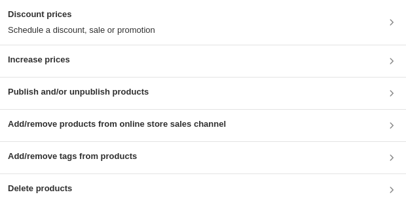 The height and width of the screenshot is (205, 406). What do you see at coordinates (81, 14) in the screenshot?
I see `h3: Discount prices` at bounding box center [81, 14].